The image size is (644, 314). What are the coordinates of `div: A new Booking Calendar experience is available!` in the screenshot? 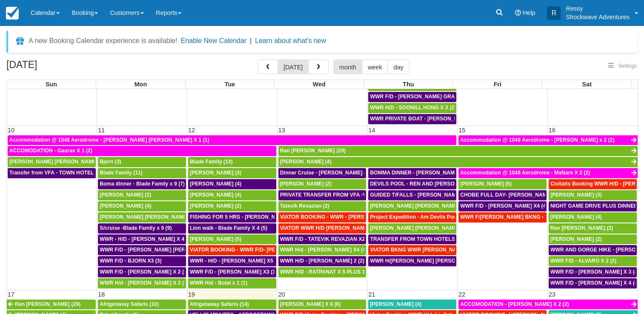 It's located at (103, 41).